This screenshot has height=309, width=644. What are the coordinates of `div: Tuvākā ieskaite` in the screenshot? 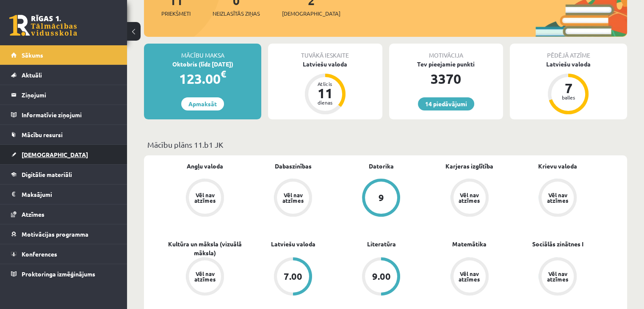 It's located at (325, 52).